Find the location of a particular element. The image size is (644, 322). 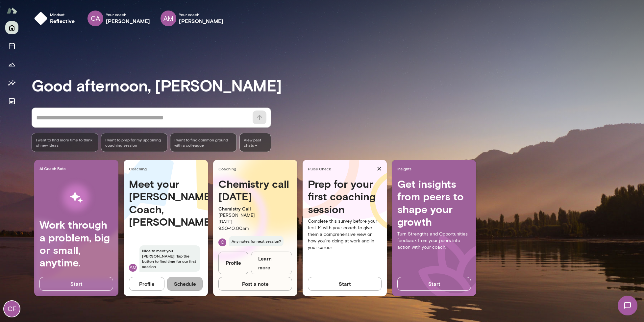

button: Sessions is located at coordinates (12, 46).